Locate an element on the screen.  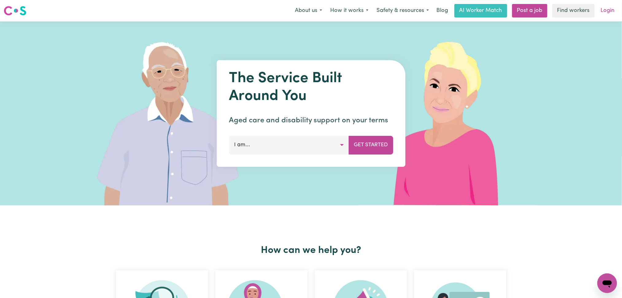
button: Safety & resources is located at coordinates (402, 11).